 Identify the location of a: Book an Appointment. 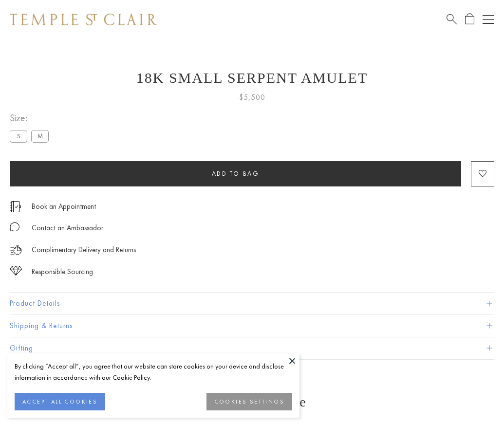
(64, 206).